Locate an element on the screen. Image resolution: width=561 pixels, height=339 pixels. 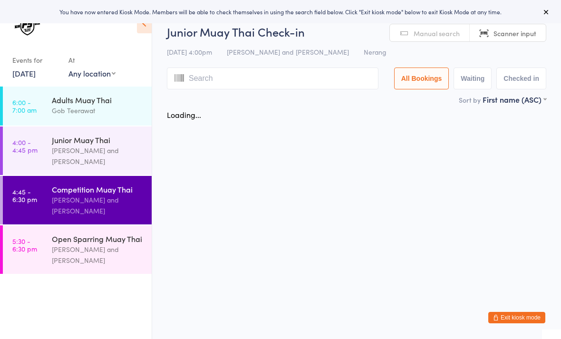
a: 6:00 -7:00 amAdults Muay ThaiGob Teerawat is located at coordinates (77, 106).